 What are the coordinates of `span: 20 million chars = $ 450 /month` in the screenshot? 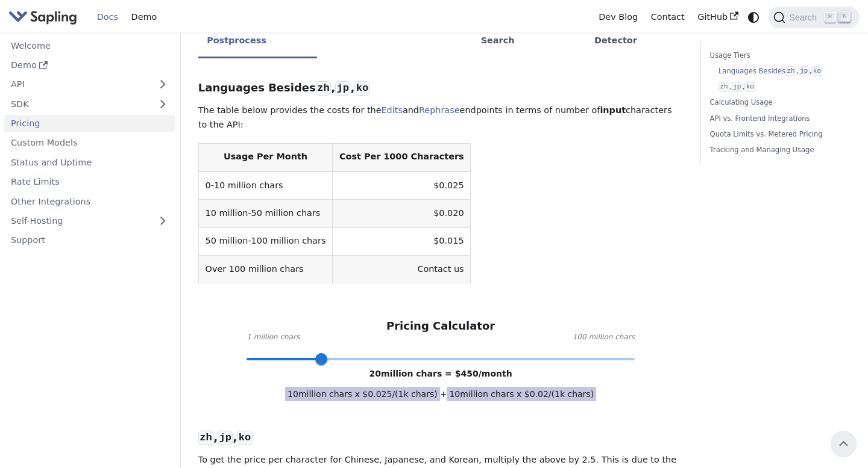 It's located at (441, 374).